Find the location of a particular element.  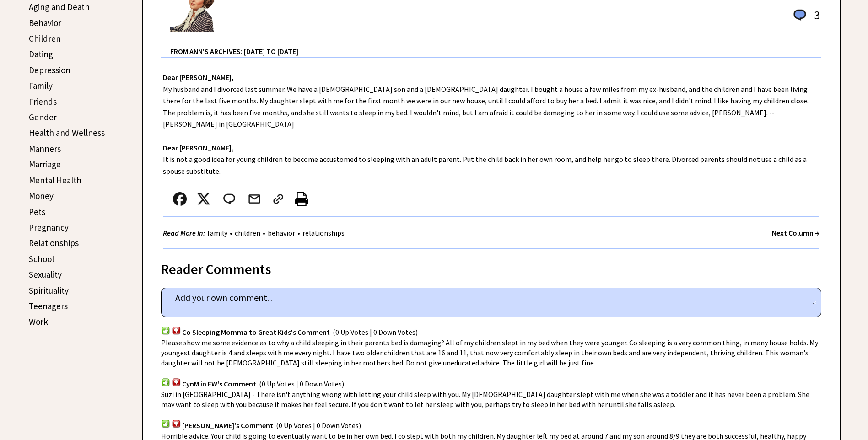

div: Reader Comments is located at coordinates (491, 266).